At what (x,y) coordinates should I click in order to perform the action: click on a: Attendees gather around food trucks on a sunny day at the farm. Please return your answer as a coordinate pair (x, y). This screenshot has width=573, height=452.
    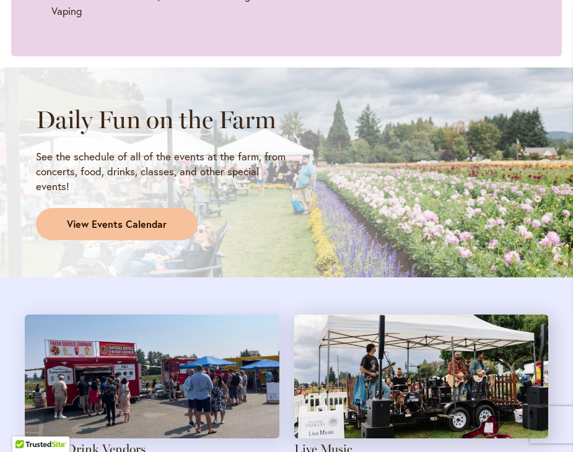
    Looking at the image, I should click on (152, 376).